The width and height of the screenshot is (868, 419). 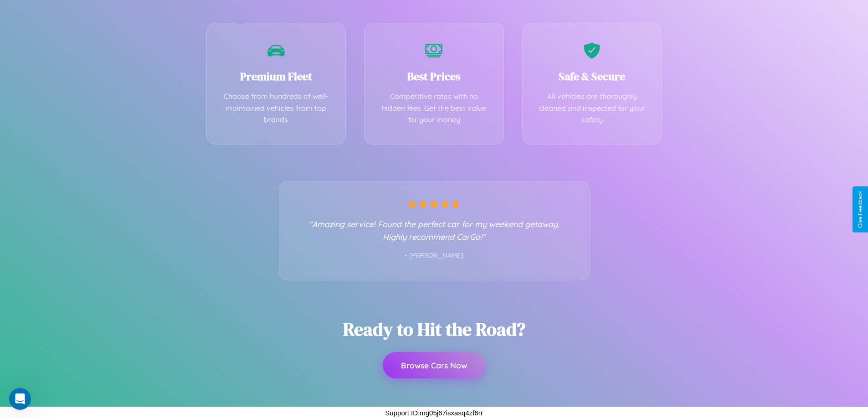 I want to click on p: Choose from hundreds of well-maintained vehicles from top brands, so click(x=276, y=108).